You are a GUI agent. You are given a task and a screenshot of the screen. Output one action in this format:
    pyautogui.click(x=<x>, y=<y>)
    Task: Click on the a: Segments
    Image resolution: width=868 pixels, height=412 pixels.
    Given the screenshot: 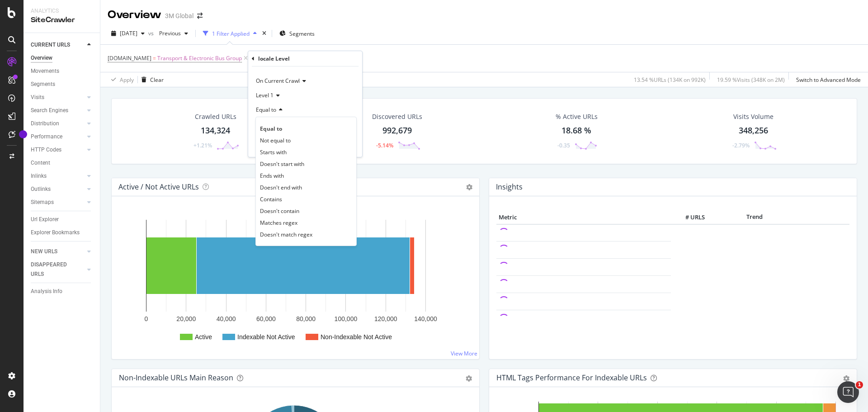 What is the action you would take?
    pyautogui.click(x=62, y=84)
    